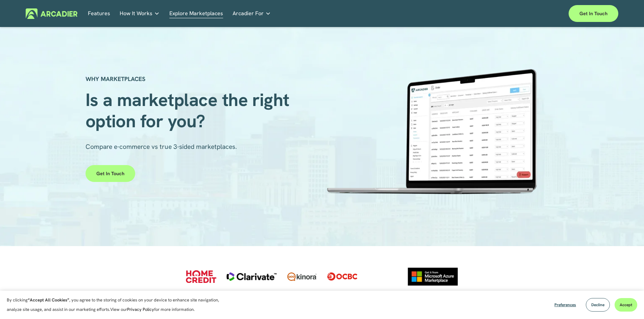  I want to click on button: Decline, so click(598, 305).